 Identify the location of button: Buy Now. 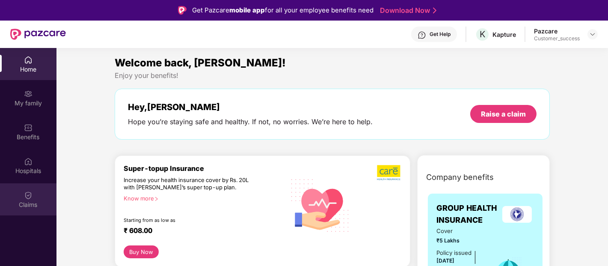
(141, 251).